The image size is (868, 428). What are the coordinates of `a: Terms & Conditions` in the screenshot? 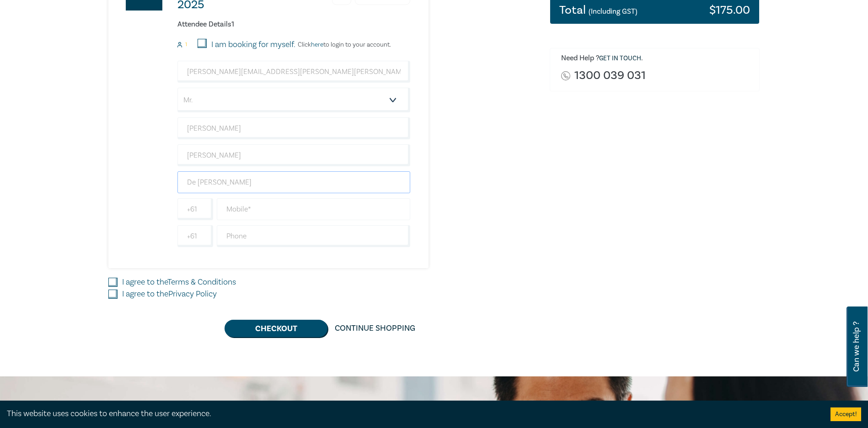 It's located at (202, 282).